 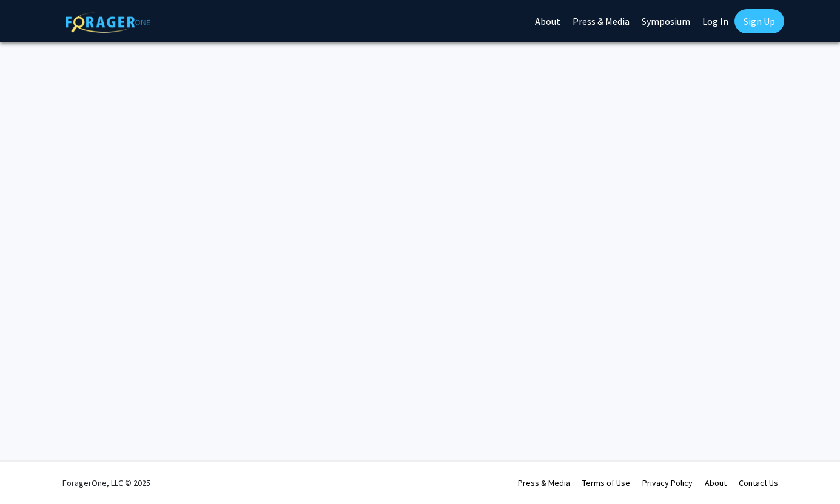 What do you see at coordinates (544, 483) in the screenshot?
I see `a: Press & Media` at bounding box center [544, 483].